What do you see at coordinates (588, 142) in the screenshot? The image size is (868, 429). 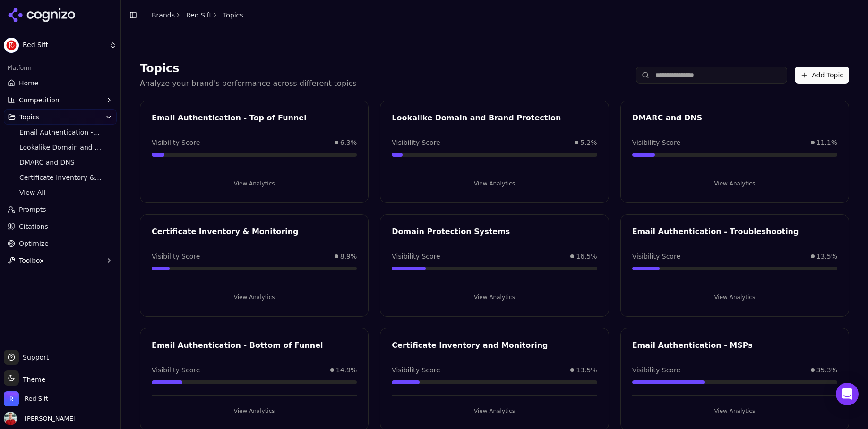 I see `span: 5.2%` at bounding box center [588, 142].